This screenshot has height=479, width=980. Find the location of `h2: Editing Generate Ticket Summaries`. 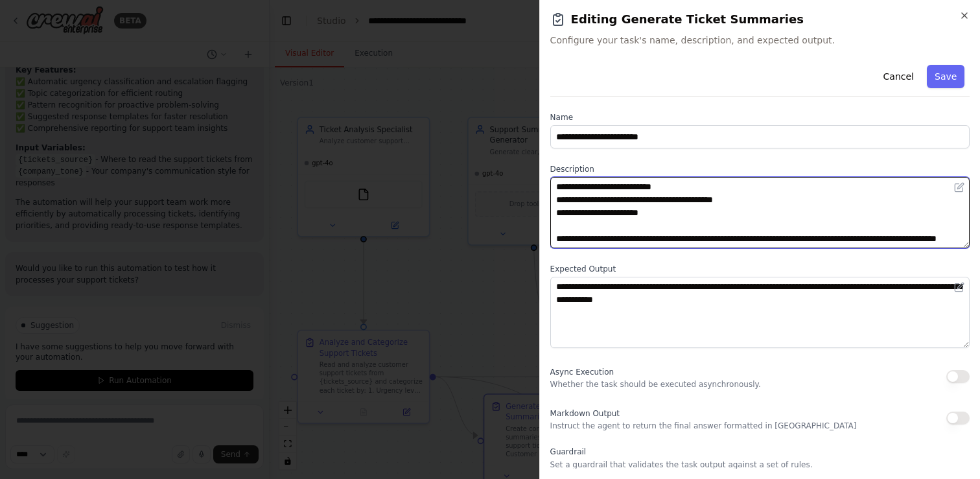

h2: Editing Generate Ticket Summaries is located at coordinates (760, 20).